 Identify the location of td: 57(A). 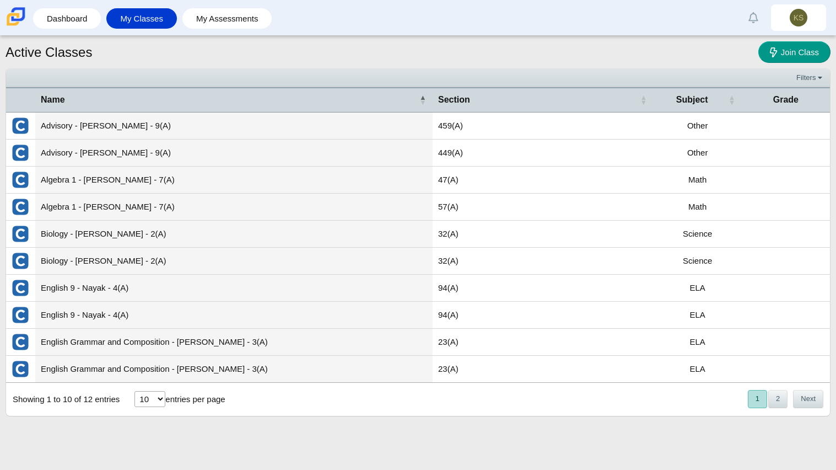
(543, 207).